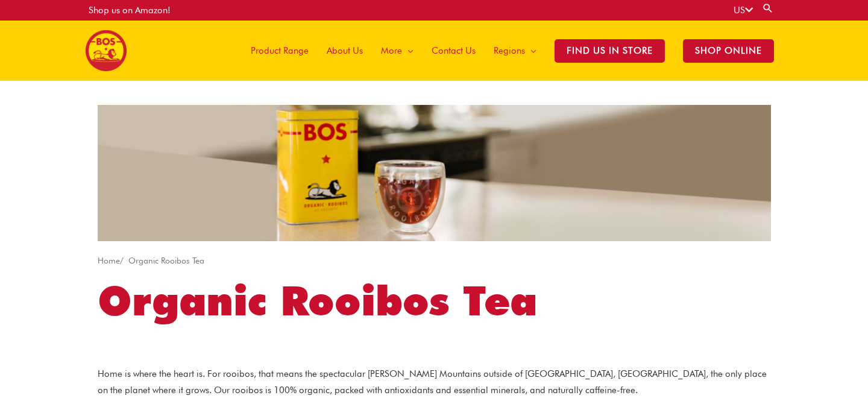 This screenshot has height=404, width=868. What do you see at coordinates (280, 50) in the screenshot?
I see `a: Product Range` at bounding box center [280, 50].